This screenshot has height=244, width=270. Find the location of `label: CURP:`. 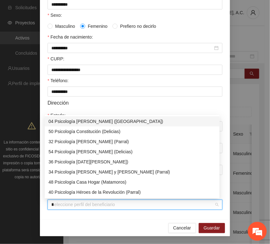

label: CURP: is located at coordinates (56, 59).